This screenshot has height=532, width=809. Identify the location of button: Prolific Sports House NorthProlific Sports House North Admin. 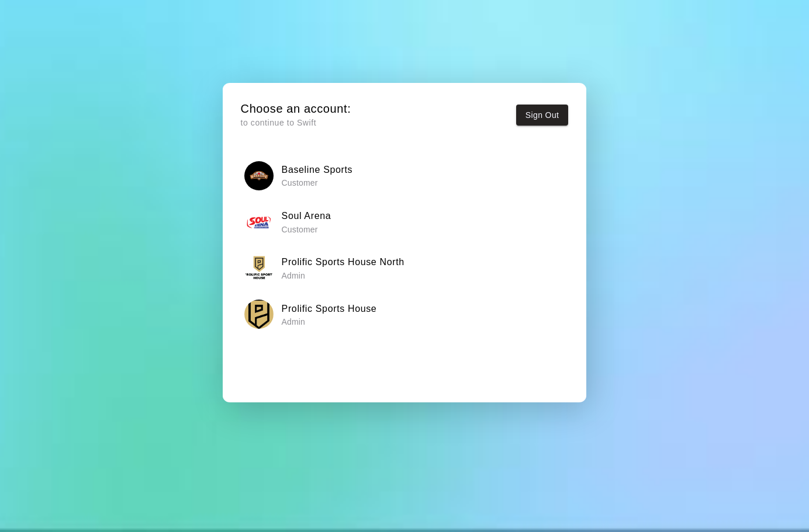
(404, 268).